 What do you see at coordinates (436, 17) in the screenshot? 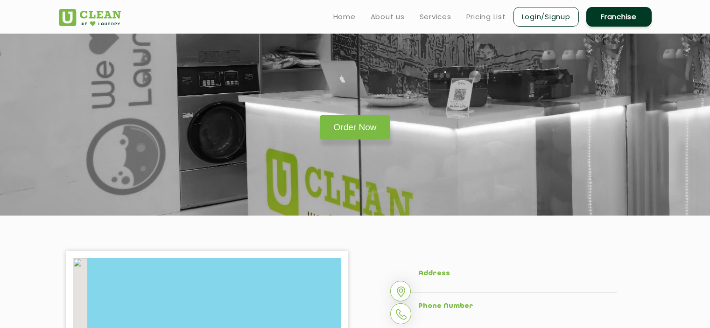
I see `a: Services` at bounding box center [436, 17].